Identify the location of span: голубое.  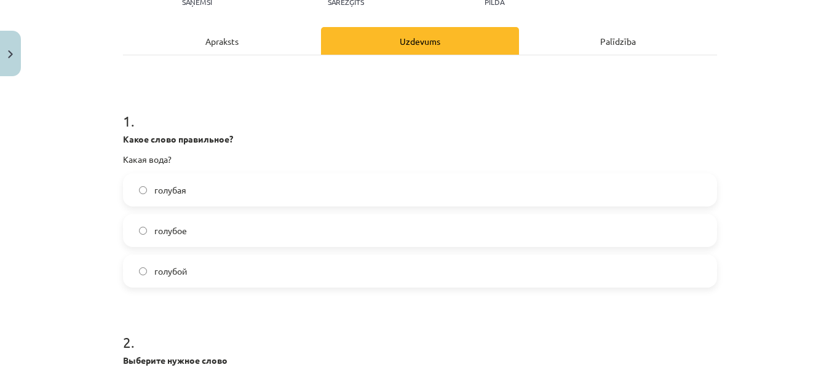
(170, 231).